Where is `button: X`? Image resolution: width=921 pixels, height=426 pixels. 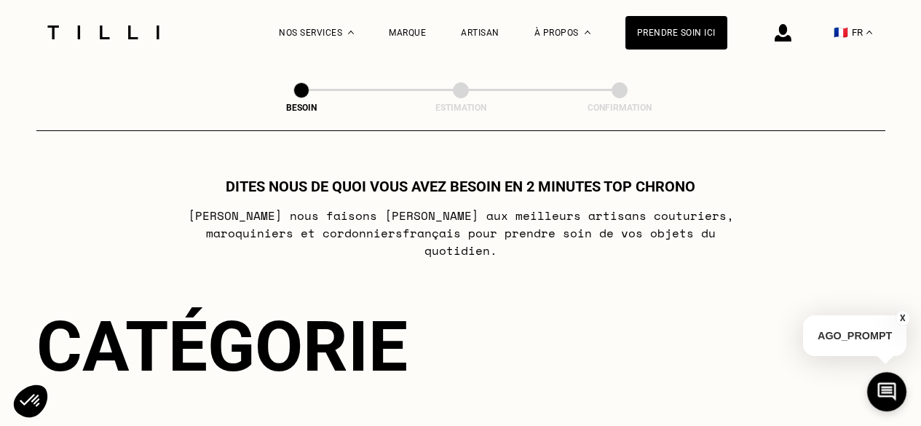
button: X is located at coordinates (903, 318).